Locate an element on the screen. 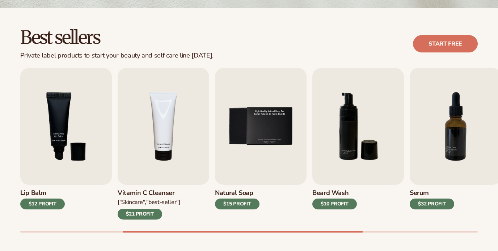 The height and width of the screenshot is (251, 498). a: 3 / 9 is located at coordinates (66, 144).